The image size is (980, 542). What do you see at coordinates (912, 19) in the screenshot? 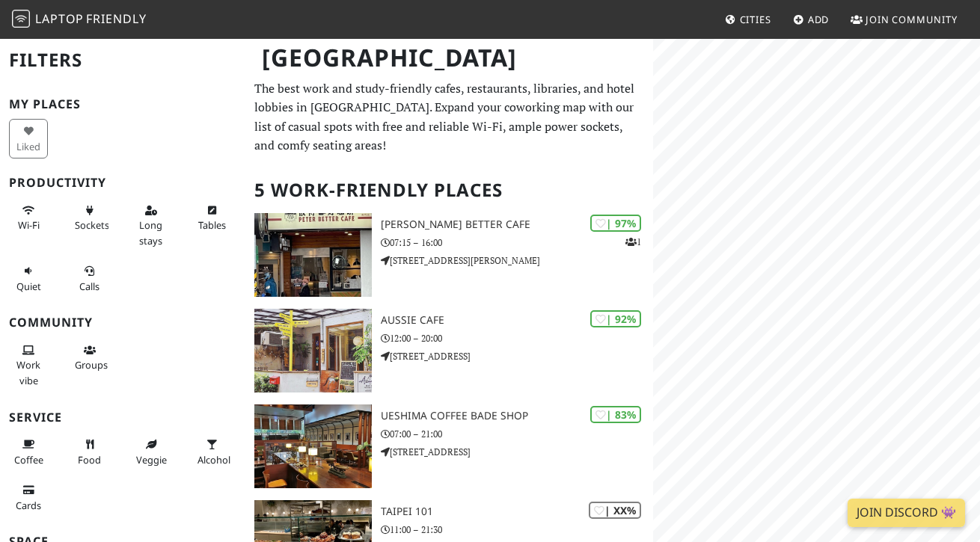
I see `span: Join Community` at bounding box center [912, 19].